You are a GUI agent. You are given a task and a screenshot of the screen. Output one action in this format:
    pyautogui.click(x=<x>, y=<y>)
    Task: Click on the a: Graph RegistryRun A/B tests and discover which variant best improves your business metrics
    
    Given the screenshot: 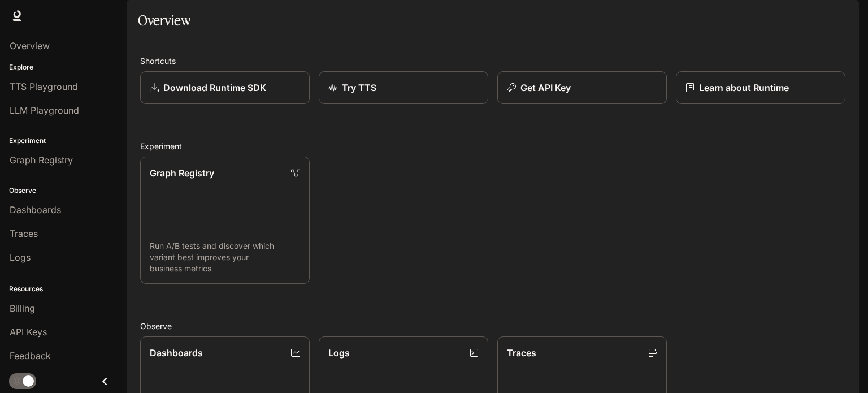 What is the action you would take?
    pyautogui.click(x=225, y=220)
    